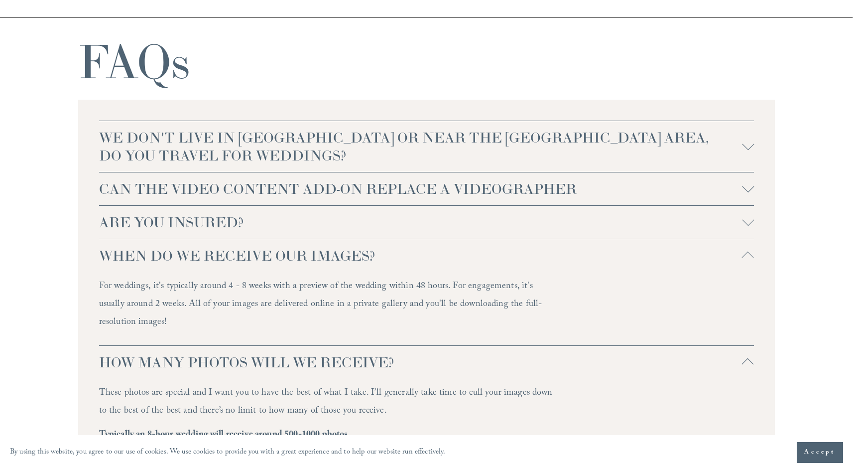 The height and width of the screenshot is (470, 853). I want to click on button: WHEN DO WE RECEIVE OUR IMAGES?, so click(427, 255).